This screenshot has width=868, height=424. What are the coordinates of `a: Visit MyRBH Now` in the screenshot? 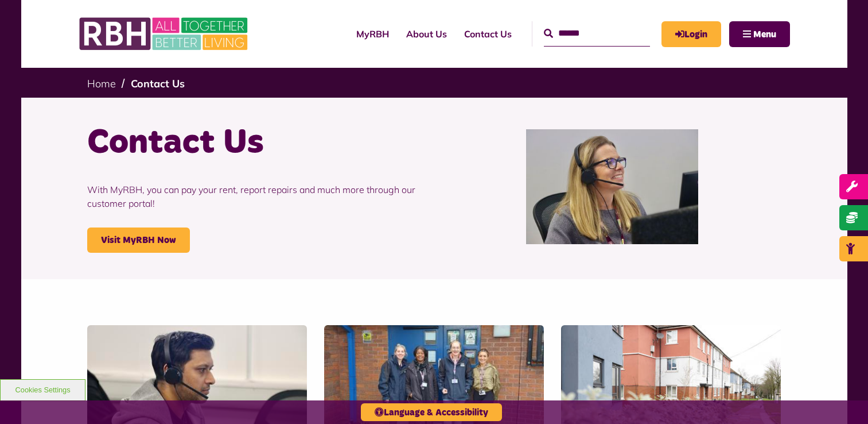 It's located at (138, 240).